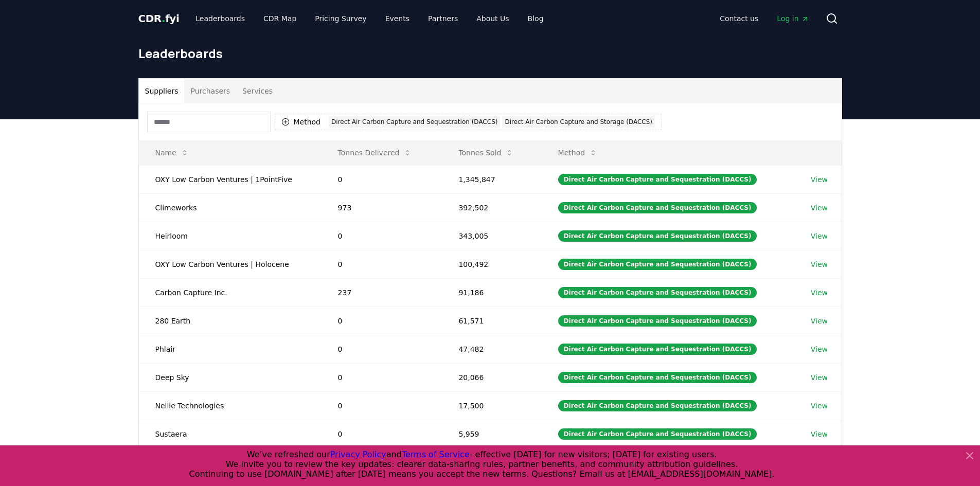 This screenshot has height=486, width=980. I want to click on button: Name, so click(171, 153).